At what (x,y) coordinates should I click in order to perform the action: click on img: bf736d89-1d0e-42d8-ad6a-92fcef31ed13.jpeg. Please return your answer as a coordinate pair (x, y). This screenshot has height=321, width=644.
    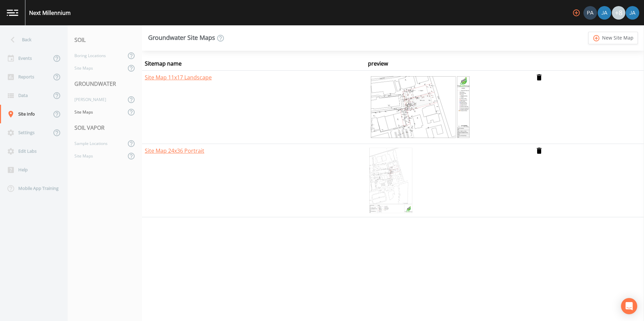
    Looking at the image, I should click on (391, 180).